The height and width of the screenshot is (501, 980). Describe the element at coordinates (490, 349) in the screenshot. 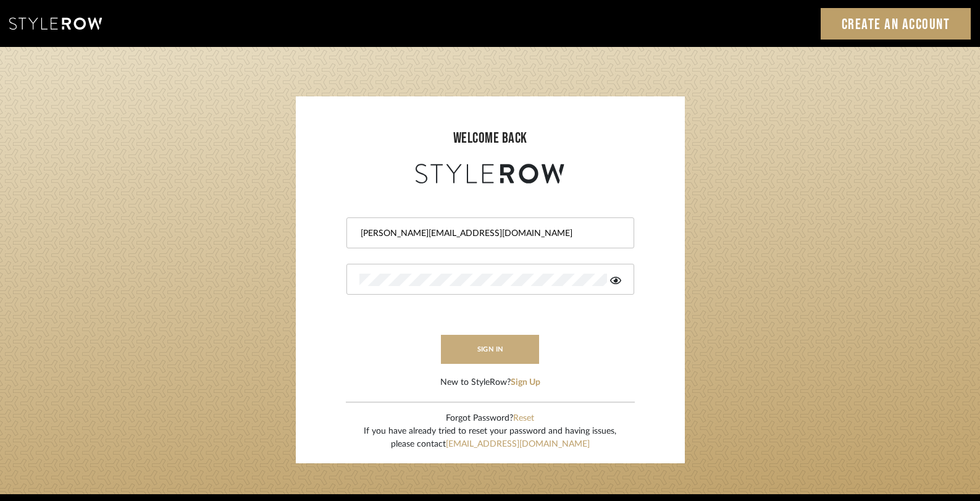

I see `button: sign in` at that location.